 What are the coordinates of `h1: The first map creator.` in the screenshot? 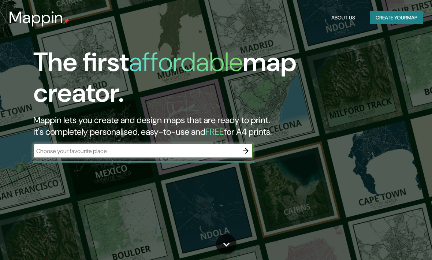 It's located at (206, 80).